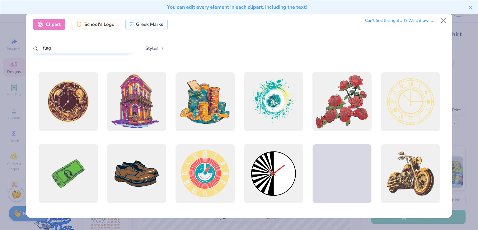 This screenshot has height=230, width=478. Describe the element at coordinates (83, 48) in the screenshot. I see `input: Search by name` at that location.